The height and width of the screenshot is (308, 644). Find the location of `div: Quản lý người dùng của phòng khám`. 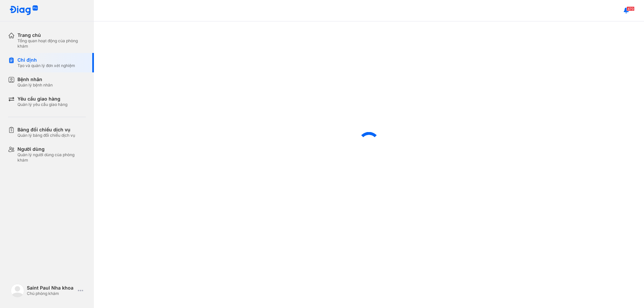

div: Quản lý người dùng của phòng khám is located at coordinates (52, 158).